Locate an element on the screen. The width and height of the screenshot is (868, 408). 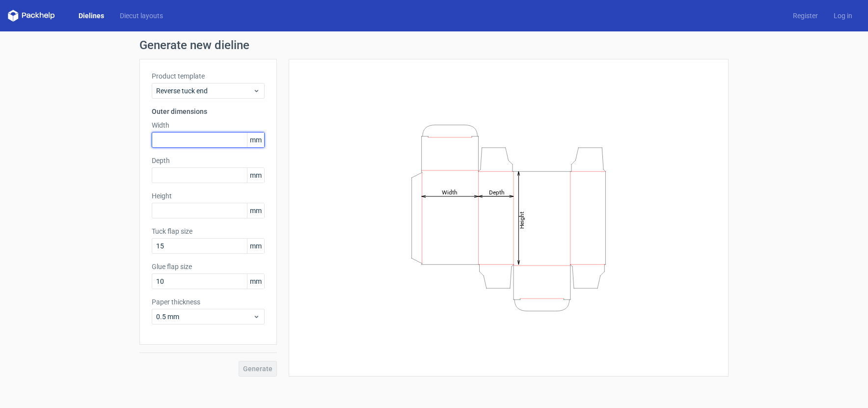
tspan: Depth is located at coordinates (497, 192).